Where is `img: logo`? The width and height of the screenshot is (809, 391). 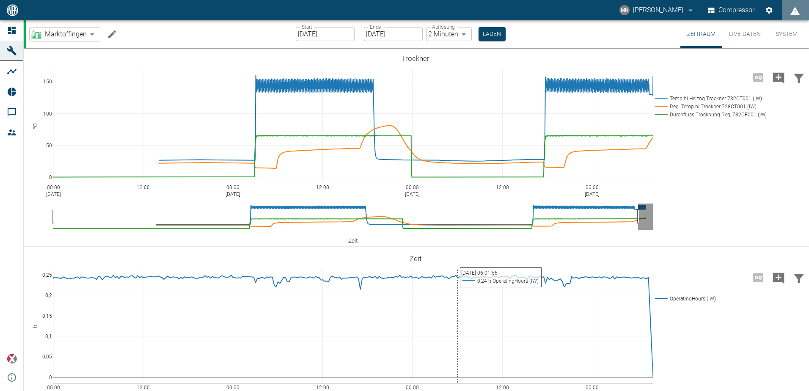 img: logo is located at coordinates (12, 10).